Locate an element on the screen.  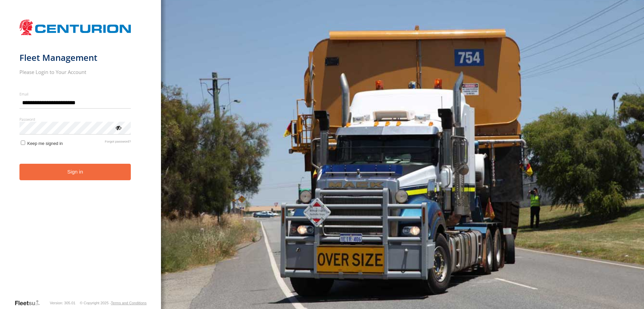
a: Visit our Website is located at coordinates (30, 302).